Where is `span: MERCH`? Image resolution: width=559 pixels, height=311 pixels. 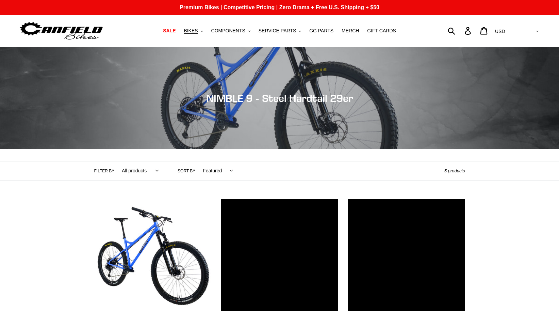 span: MERCH is located at coordinates (350, 31).